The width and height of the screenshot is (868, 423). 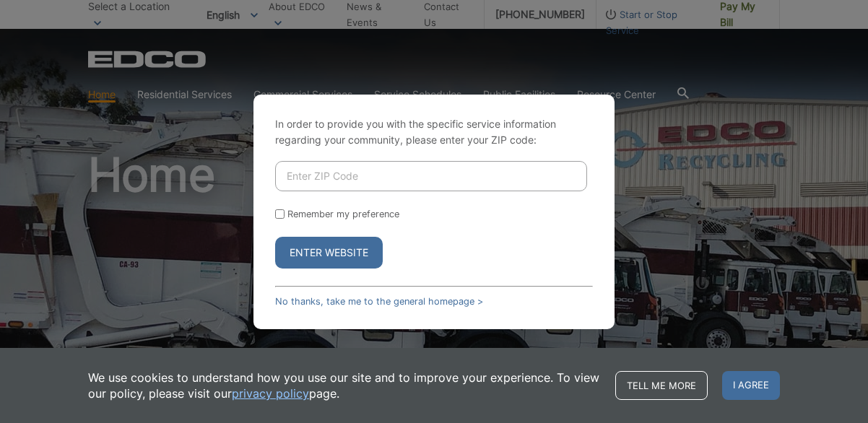 What do you see at coordinates (662, 385) in the screenshot?
I see `a: Tell me more` at bounding box center [662, 385].